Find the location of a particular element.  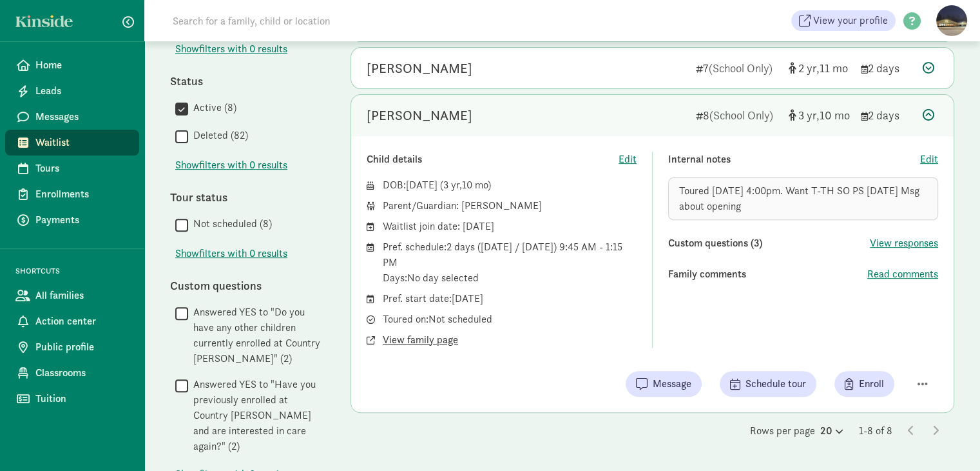

a: Public profile is located at coordinates (72, 347).